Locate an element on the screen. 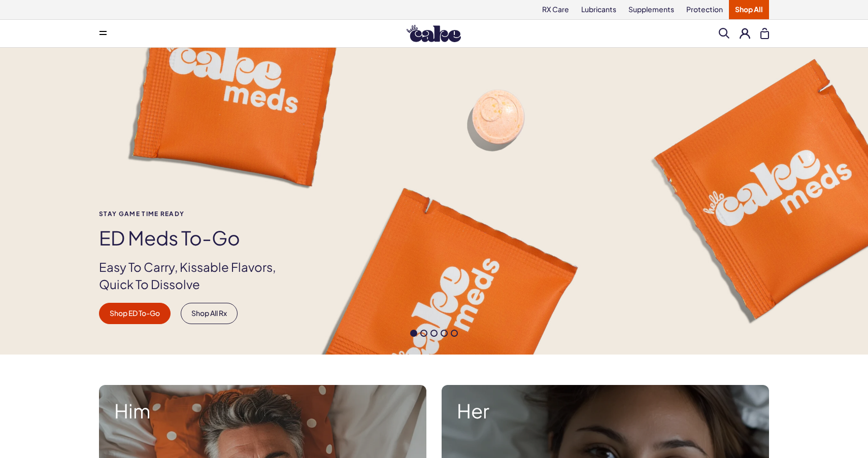  p: Easy To Carry, Kissable Flavors, Quick To Dissolve is located at coordinates (196, 276).